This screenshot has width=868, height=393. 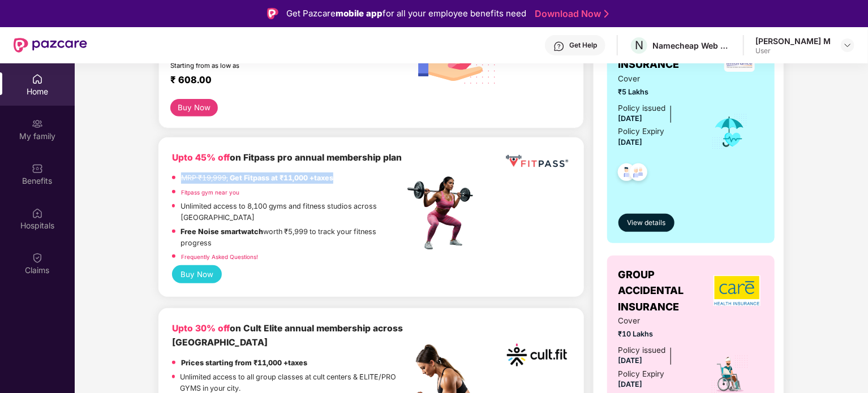 I want to click on b: on Fitpass pro annual membership plan, so click(x=287, y=158).